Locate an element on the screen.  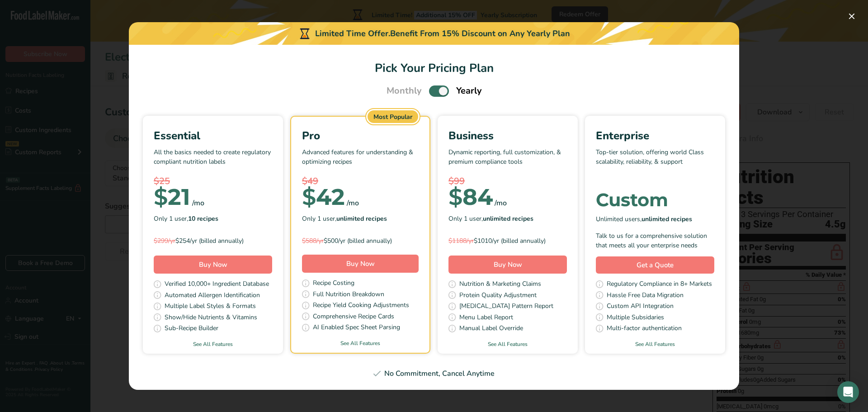
span: Multiple Label Styles & Formats is located at coordinates (210, 307).